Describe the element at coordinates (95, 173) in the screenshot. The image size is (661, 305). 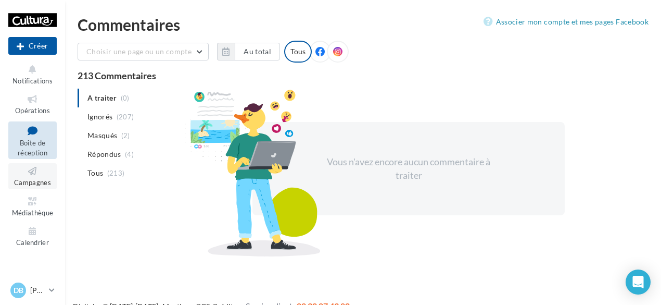
I see `span: Tous` at that location.